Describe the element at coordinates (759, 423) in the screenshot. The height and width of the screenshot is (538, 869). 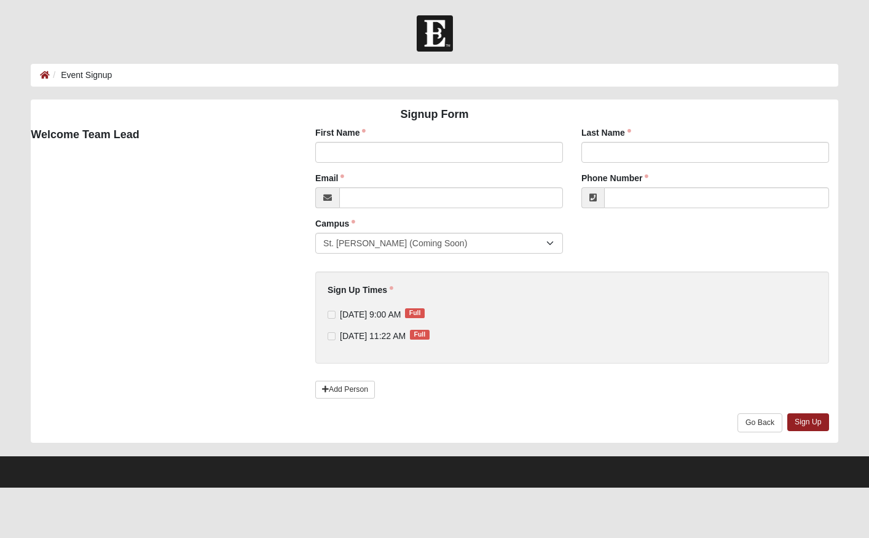
I see `a: Go Back` at that location.